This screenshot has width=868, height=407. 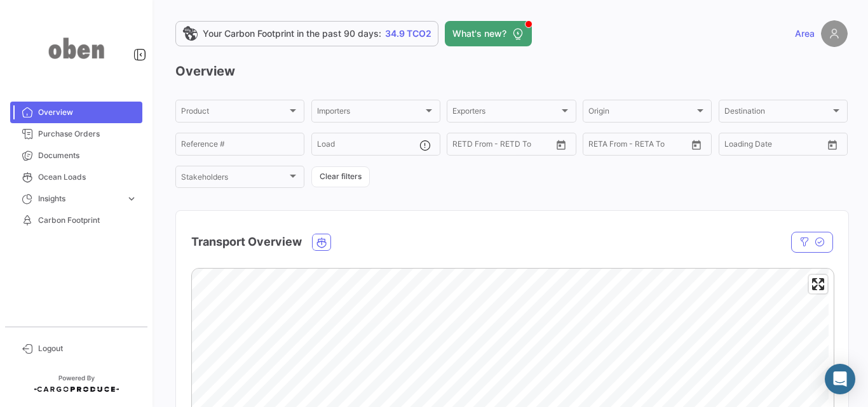 I want to click on a: Documents, so click(x=77, y=155).